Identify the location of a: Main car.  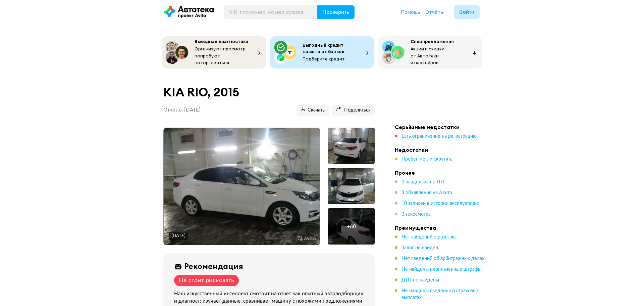
(242, 186).